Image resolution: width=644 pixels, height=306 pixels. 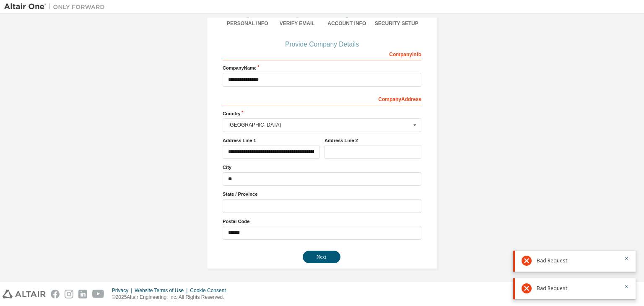 What do you see at coordinates (373, 140) in the screenshot?
I see `label: Address Line 2` at bounding box center [373, 140].